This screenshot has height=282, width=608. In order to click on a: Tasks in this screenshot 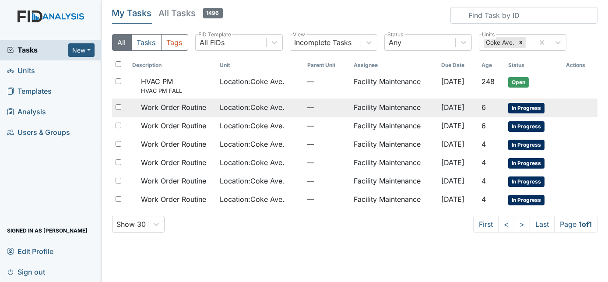, I will do `click(38, 50)`.